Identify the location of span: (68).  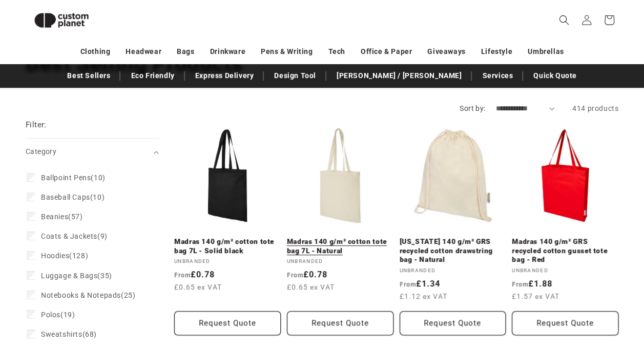
(69, 334).